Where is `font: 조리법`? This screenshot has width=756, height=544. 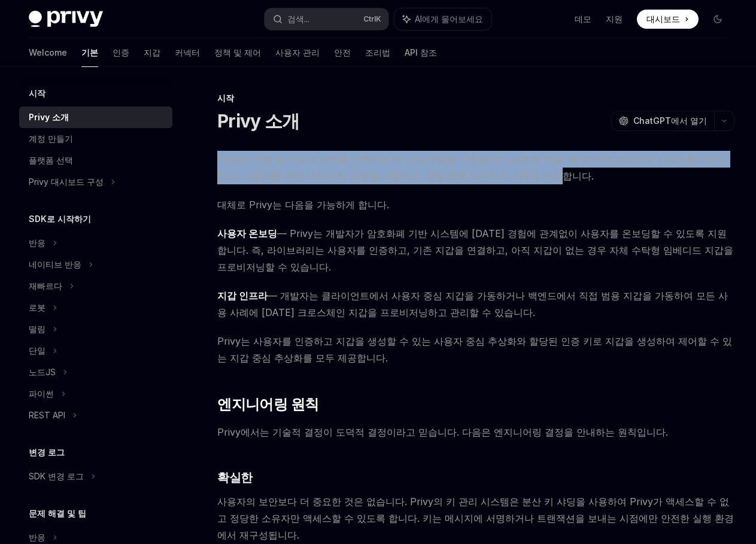 font: 조리법 is located at coordinates (377, 53).